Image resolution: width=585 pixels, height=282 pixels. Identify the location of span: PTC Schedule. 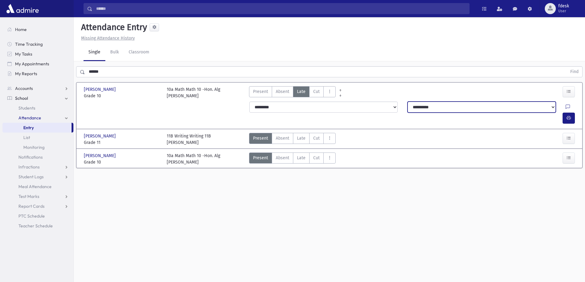
(32, 216).